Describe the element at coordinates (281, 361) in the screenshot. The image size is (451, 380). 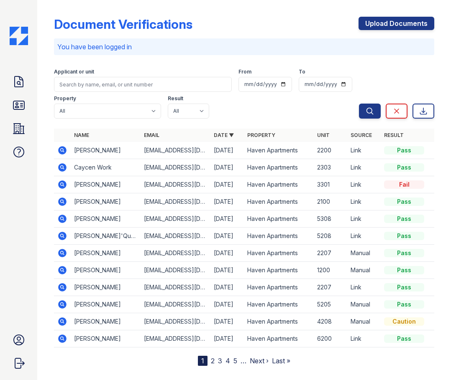
I see `a: Last »` at that location.